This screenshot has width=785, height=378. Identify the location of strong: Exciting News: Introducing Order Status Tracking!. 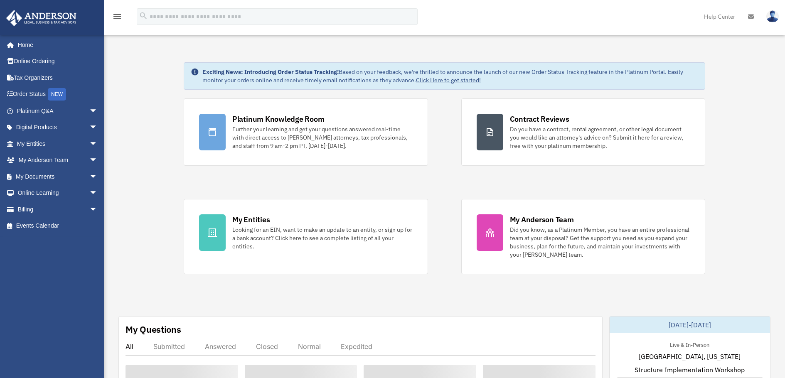
(271, 72).